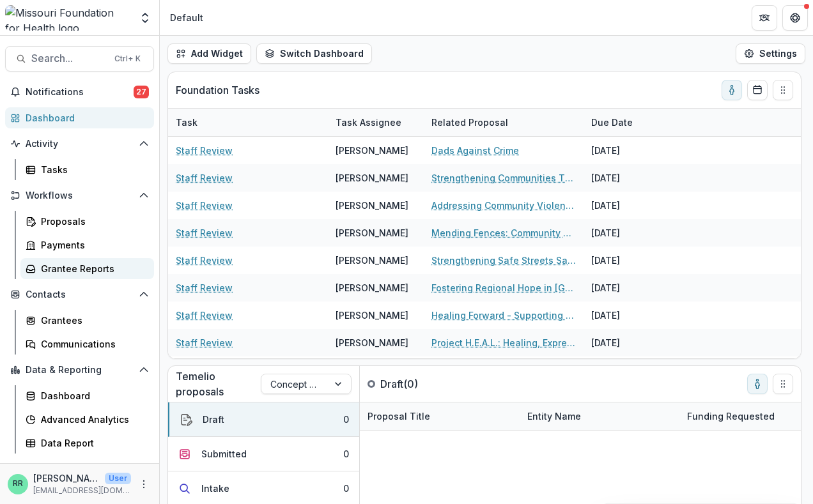 This screenshot has height=504, width=813. Describe the element at coordinates (428, 384) in the screenshot. I see `p: Draft ( 0 )` at that location.